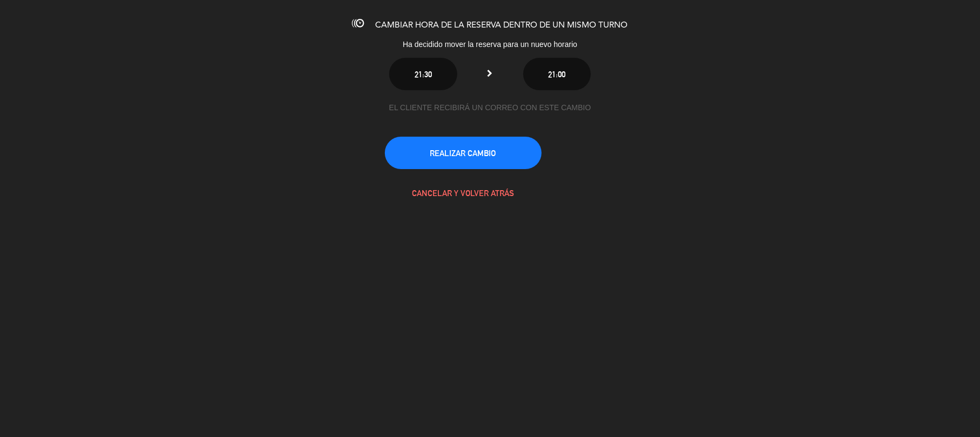 Image resolution: width=980 pixels, height=437 pixels. I want to click on span: CAMBIAR HORA DE LA RESERVA DENTRO DE UN MISMO TURNO, so click(501, 26).